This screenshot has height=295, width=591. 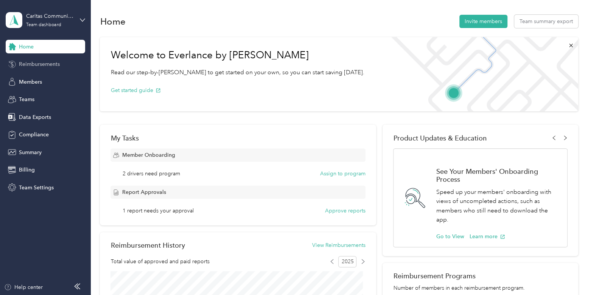 I want to click on div: My Tasks, so click(x=238, y=138).